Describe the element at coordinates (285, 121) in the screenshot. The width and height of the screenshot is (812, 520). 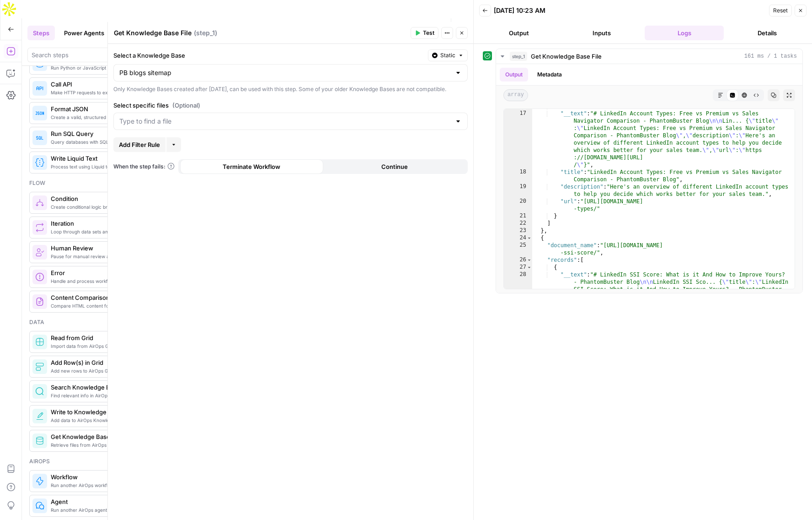
I see `input: Type to find a file` at that location.